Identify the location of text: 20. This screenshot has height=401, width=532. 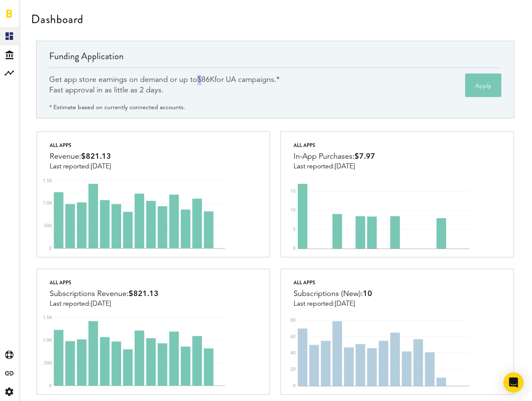
(293, 370).